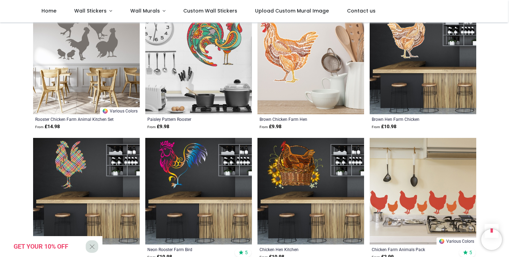 This screenshot has height=257, width=509. Describe the element at coordinates (47, 127) in the screenshot. I see `strong: £ 14.98` at that location.